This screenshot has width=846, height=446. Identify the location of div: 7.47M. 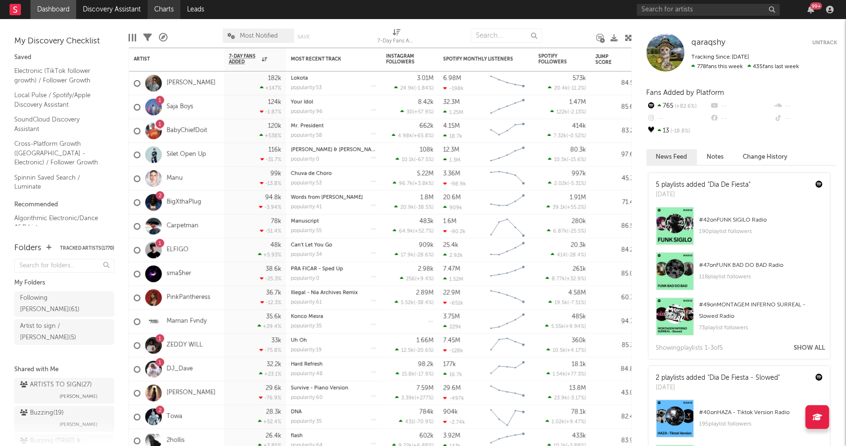
(452, 268).